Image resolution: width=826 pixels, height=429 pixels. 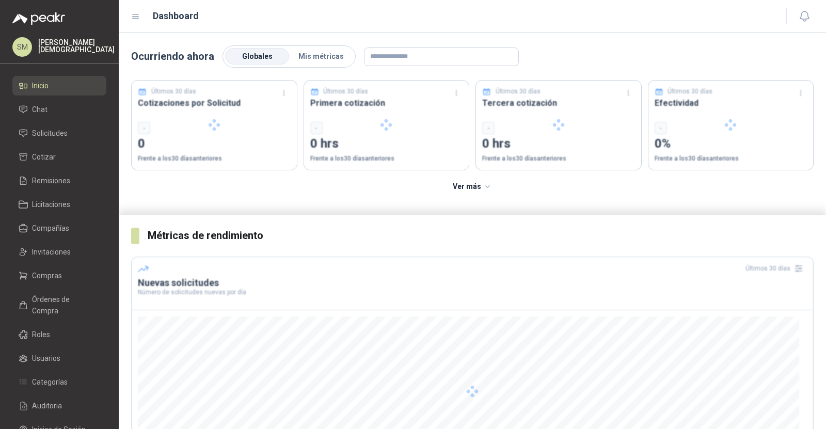 I want to click on h3: Métricas de rendimiento, so click(x=481, y=235).